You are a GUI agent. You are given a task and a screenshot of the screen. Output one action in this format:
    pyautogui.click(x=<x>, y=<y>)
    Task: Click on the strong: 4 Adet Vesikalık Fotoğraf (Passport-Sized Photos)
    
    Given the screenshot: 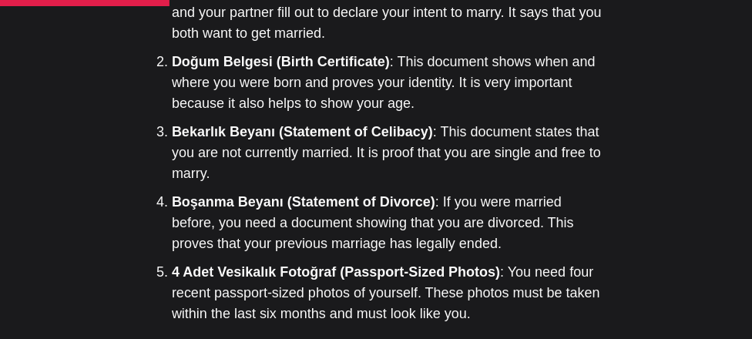 What is the action you would take?
    pyautogui.click(x=336, y=272)
    